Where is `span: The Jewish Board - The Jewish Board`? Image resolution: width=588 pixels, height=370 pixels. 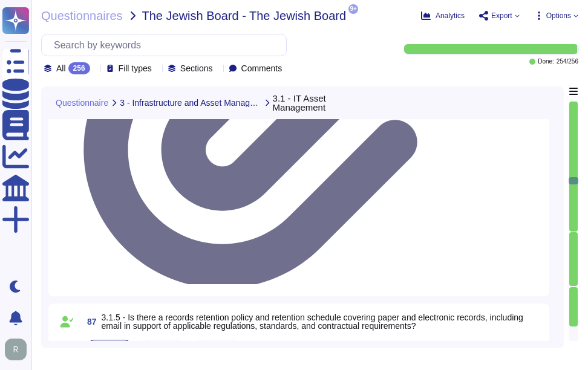
span: The Jewish Board - The Jewish Board is located at coordinates (244, 16).